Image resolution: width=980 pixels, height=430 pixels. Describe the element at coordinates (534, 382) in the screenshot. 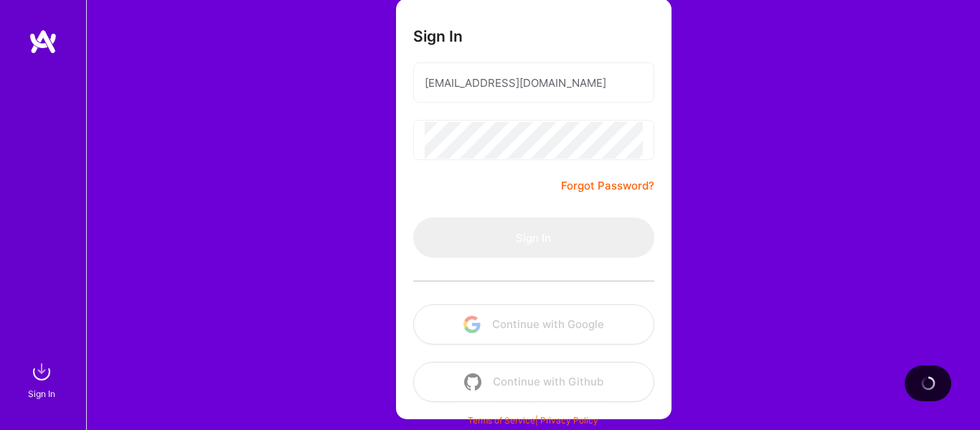

I see `button: Continue with Github` at that location.